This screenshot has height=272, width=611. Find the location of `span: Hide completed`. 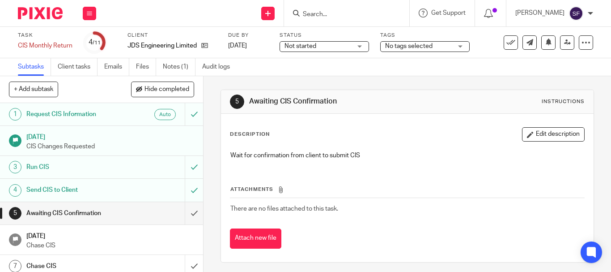

span: Hide completed is located at coordinates (167, 89).